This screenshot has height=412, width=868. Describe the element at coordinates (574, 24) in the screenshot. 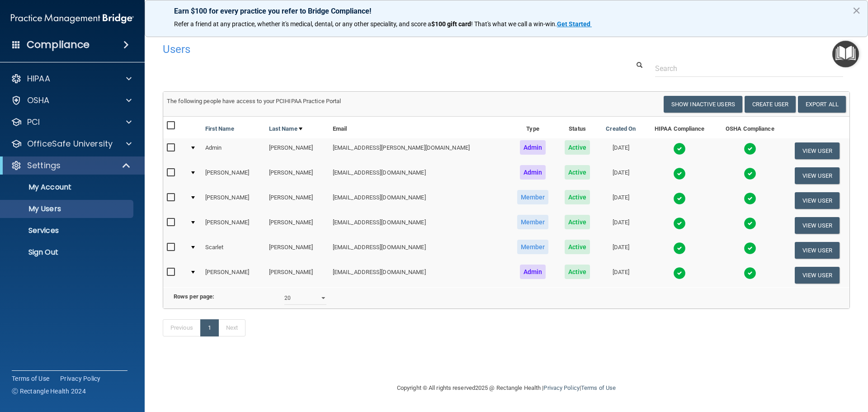

I see `strong: Get Started` at that location.